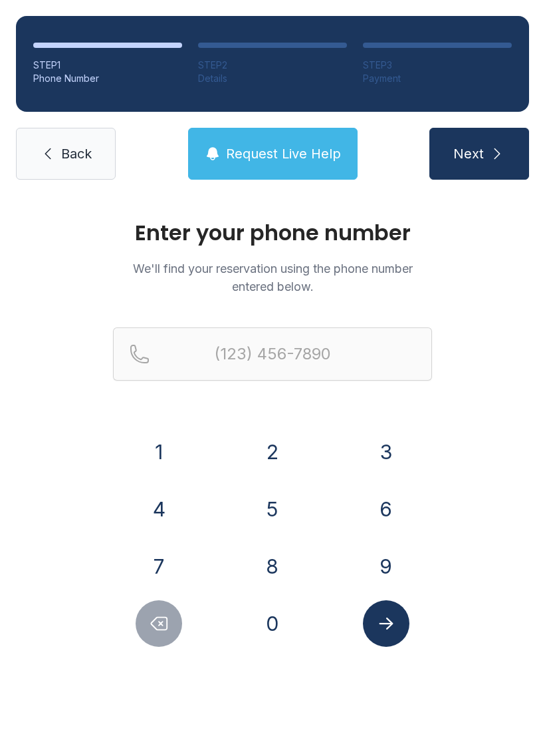 The width and height of the screenshot is (545, 756). I want to click on button: 1, so click(159, 452).